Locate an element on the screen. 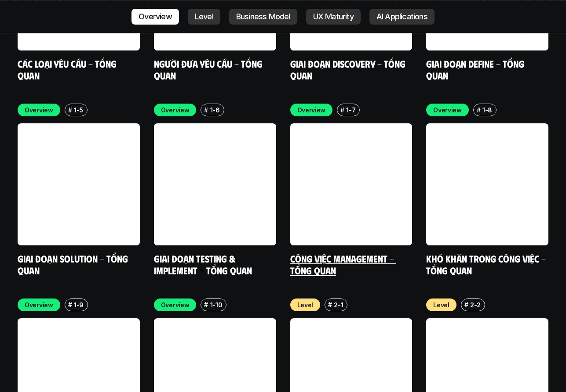  a: Công việc Management - Tổng quan is located at coordinates (343, 265).